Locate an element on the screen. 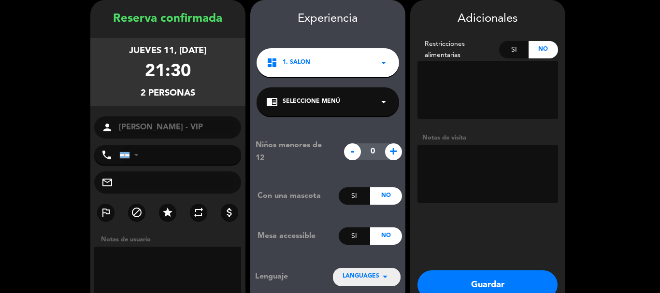 The height and width of the screenshot is (293, 660). i: chrome_reader_mode is located at coordinates (272, 102).